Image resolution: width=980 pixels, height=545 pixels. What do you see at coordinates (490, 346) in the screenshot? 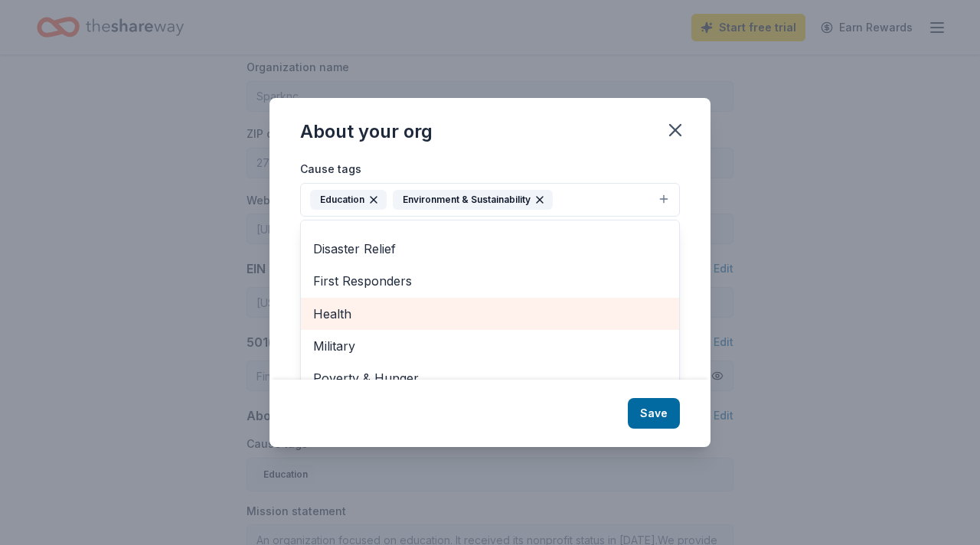
I see `span: Military` at bounding box center [490, 346].